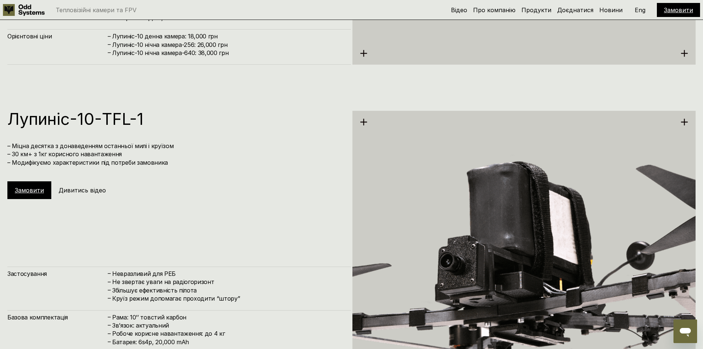 This screenshot has width=703, height=349. I want to click on h4: – Міцна десятка з донаведенням останньої милі і круїзом – 30 км+ з 1кг корисного навантаження – М..., so click(175, 154).